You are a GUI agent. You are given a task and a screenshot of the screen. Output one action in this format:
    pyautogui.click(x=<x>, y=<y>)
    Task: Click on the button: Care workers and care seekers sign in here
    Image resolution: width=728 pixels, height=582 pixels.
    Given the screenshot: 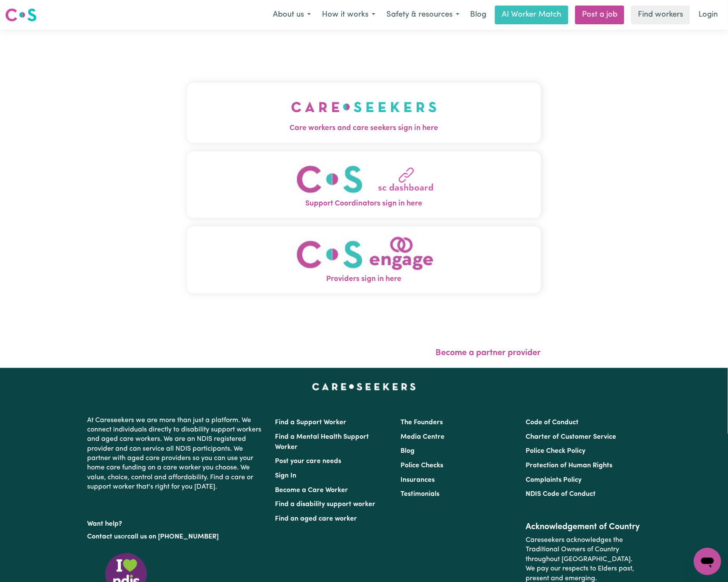 What is the action you would take?
    pyautogui.click(x=364, y=112)
    